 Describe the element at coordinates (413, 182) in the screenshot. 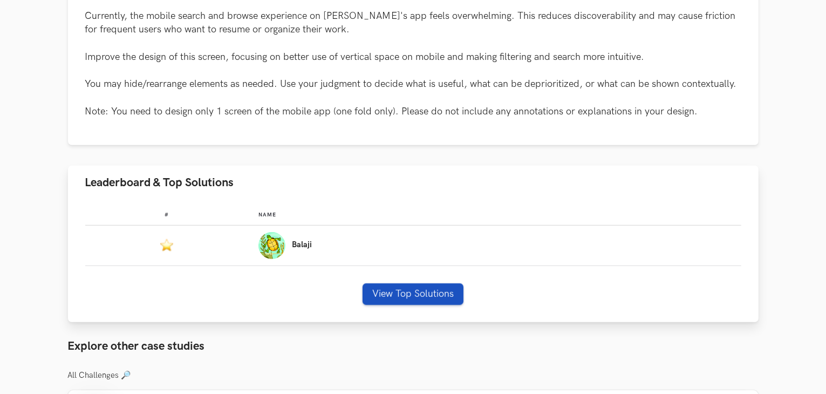

I see `button: Leaderboard & Top Solutions` at that location.